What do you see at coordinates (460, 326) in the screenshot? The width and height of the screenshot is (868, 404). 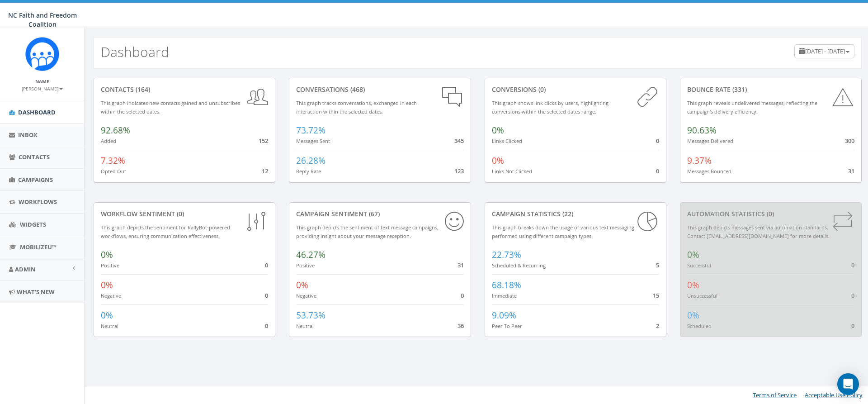 I see `span: 36` at bounding box center [460, 326].